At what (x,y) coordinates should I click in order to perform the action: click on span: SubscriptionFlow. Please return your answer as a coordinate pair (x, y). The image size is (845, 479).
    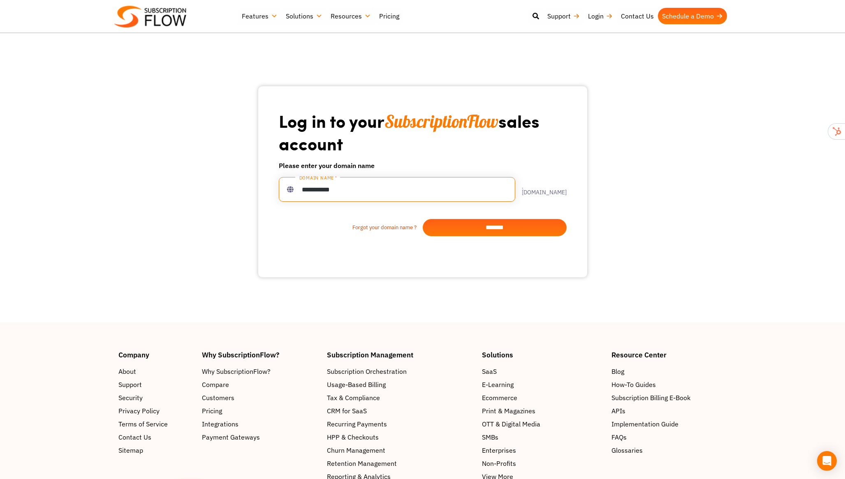
    Looking at the image, I should click on (441, 121).